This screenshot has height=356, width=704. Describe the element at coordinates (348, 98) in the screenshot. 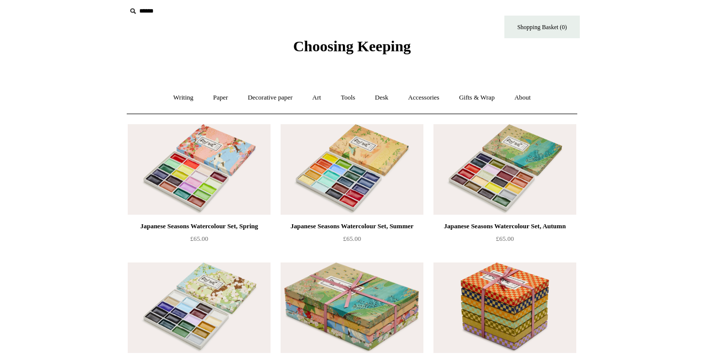

I see `a: Tools` at that location.